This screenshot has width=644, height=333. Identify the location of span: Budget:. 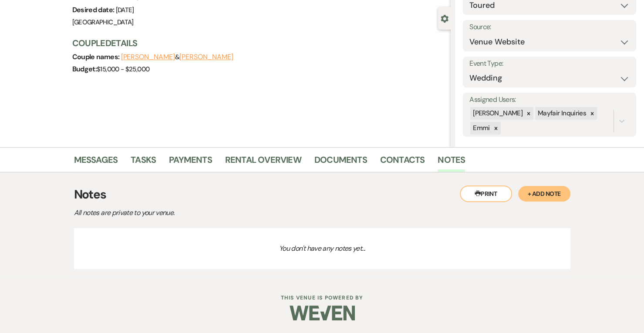
(84, 69).